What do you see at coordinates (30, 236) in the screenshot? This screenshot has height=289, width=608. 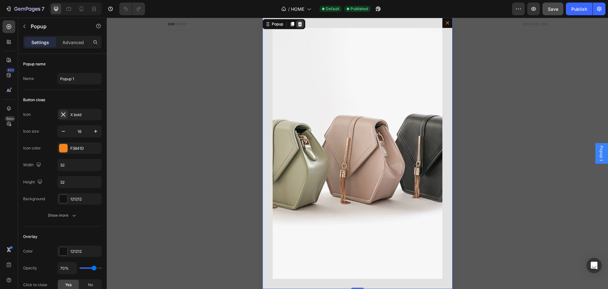 I see `div: Overlay` at bounding box center [30, 236].